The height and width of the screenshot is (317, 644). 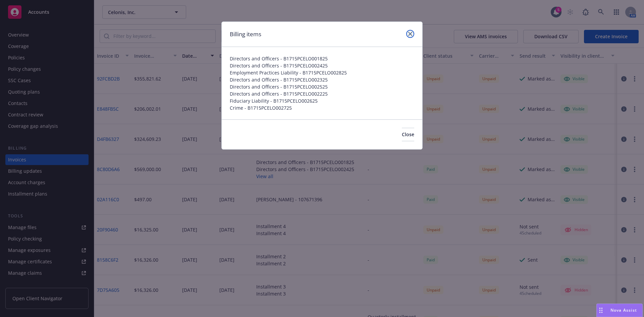 What do you see at coordinates (322, 108) in the screenshot?
I see `span: Crime - B1715PCELO002725` at bounding box center [322, 108].